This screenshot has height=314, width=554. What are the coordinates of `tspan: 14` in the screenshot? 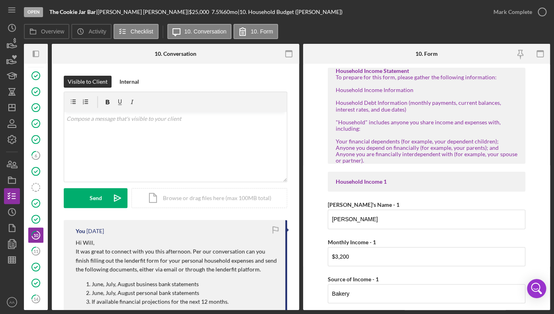 It's located at (36, 298).